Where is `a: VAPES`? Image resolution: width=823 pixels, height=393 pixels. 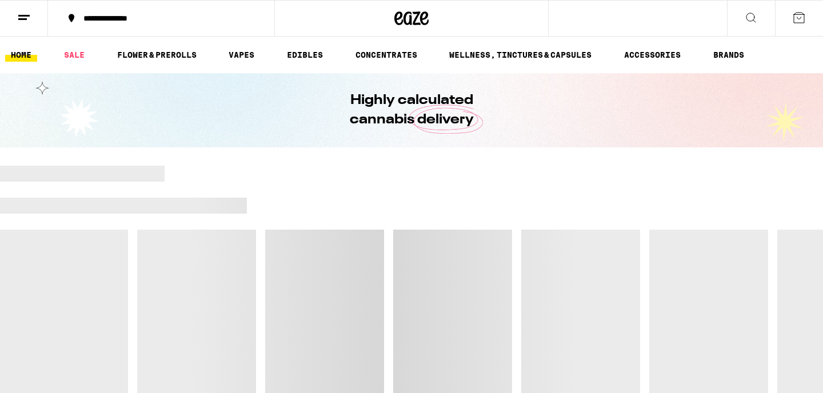 a: VAPES is located at coordinates (241, 55).